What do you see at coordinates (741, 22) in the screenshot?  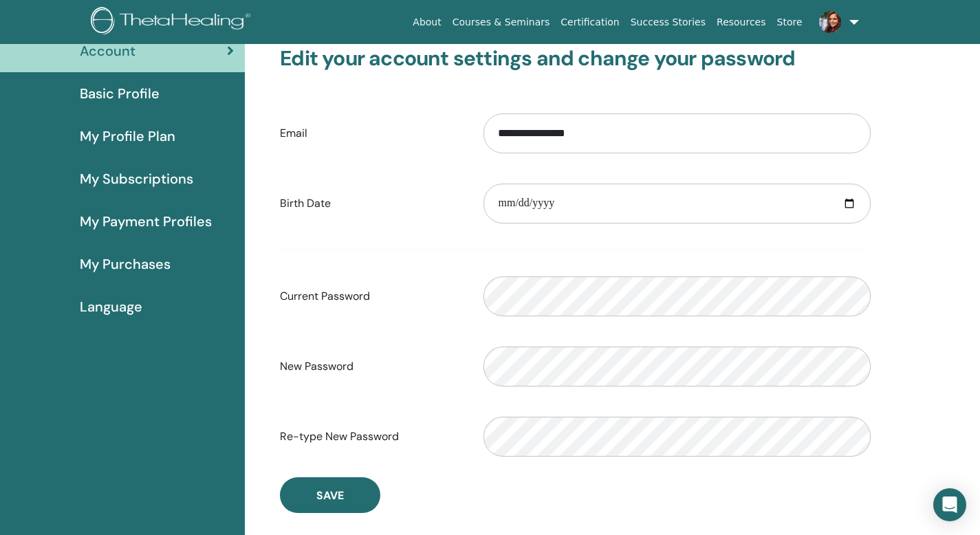 I see `a: Resources` at bounding box center [741, 22].